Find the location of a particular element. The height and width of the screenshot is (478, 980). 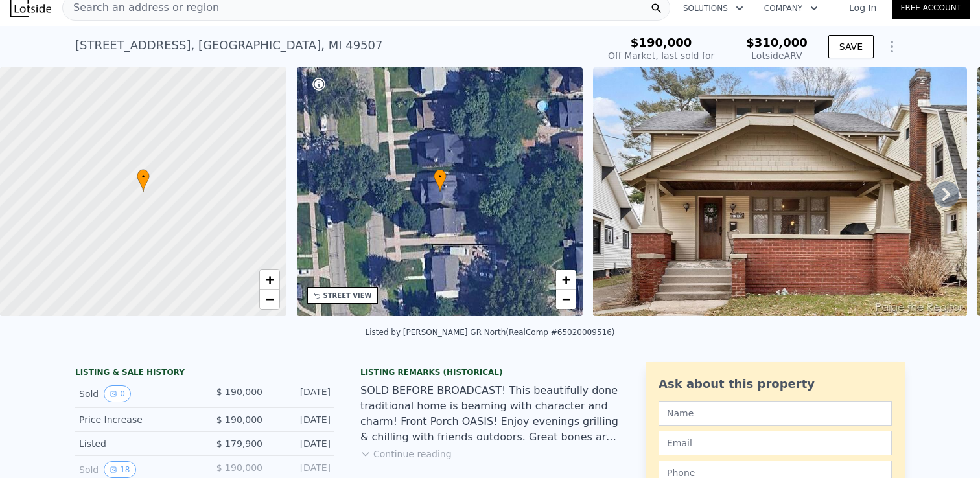

a: Log In is located at coordinates (862, 8).